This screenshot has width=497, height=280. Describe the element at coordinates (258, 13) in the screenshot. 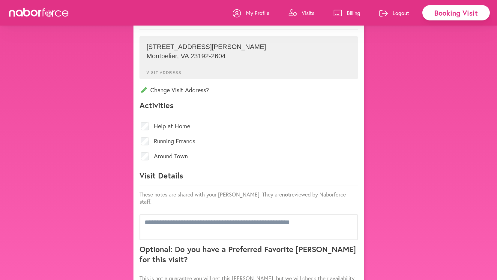

I see `p: My Profile` at that location.